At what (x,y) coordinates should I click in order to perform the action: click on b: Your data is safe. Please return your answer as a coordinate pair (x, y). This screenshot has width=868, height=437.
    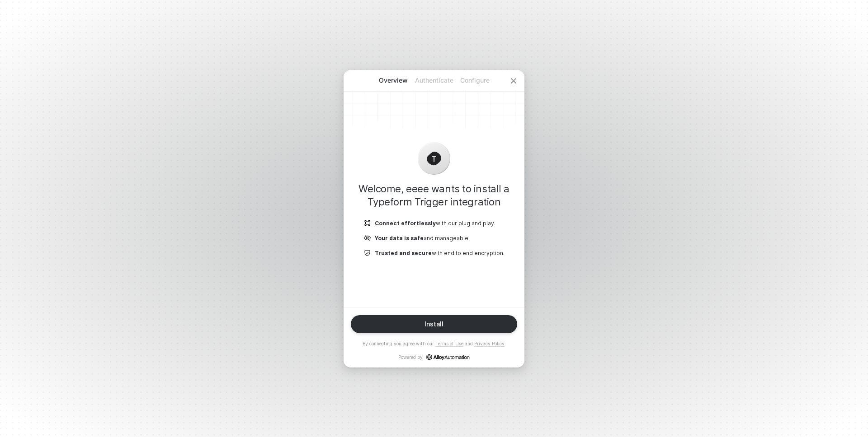
    Looking at the image, I should click on (399, 238).